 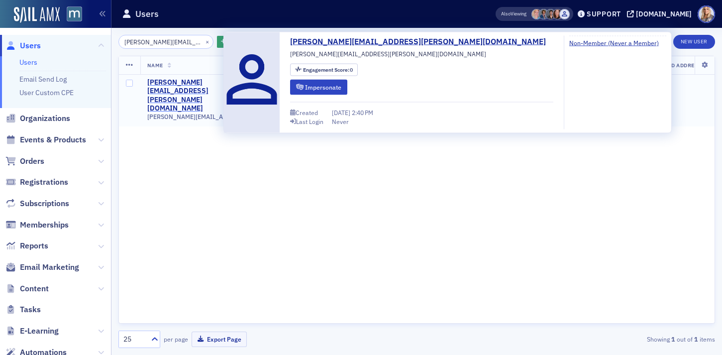 What do you see at coordinates (618, 42) in the screenshot?
I see `a: Non-Member (Never a Member)` at bounding box center [618, 42].